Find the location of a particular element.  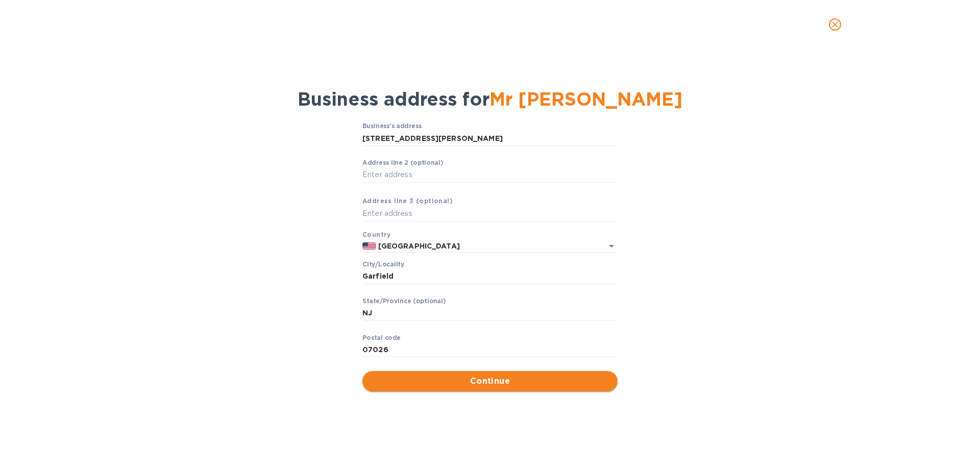

input: Сity/Locаlity is located at coordinates (490, 277).